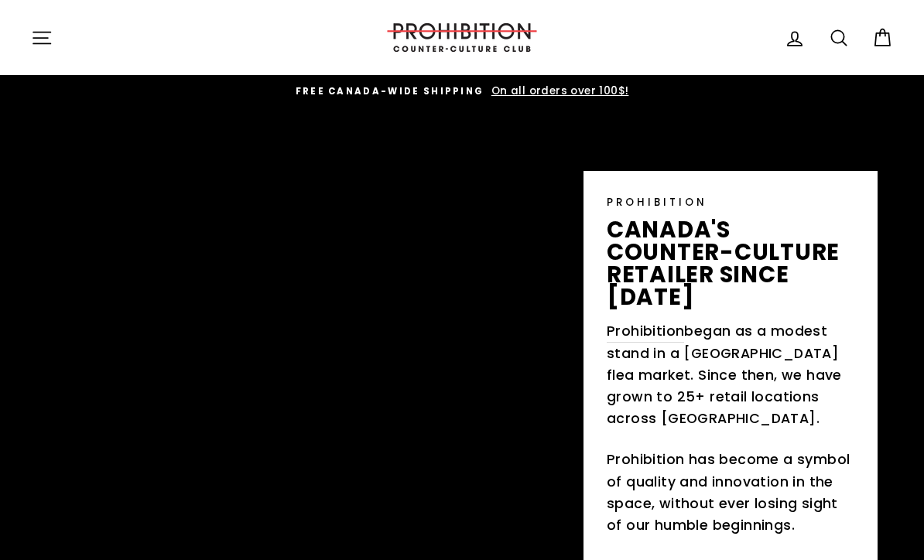 The width and height of the screenshot is (924, 560). Describe the element at coordinates (462, 37) in the screenshot. I see `img: PROHIBITION COUNTER-CULTURE CLUB` at that location.